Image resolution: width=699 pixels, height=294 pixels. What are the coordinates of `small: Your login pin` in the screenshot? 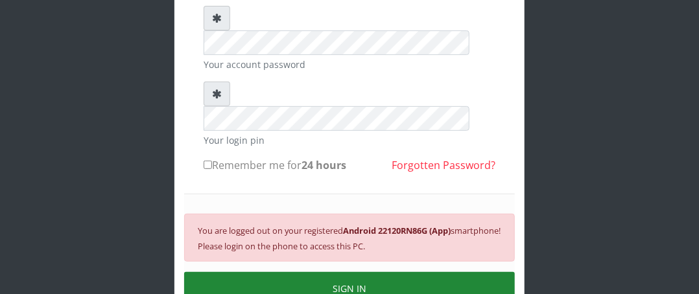 It's located at (349, 140).